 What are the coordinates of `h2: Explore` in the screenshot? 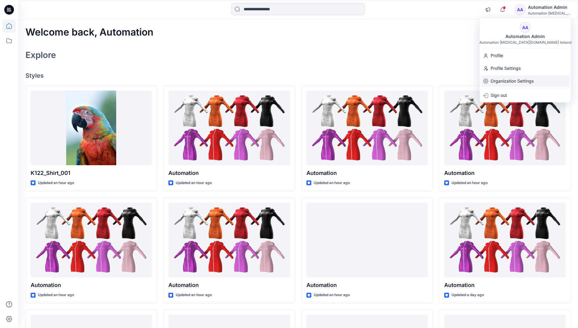 It's located at (41, 55).